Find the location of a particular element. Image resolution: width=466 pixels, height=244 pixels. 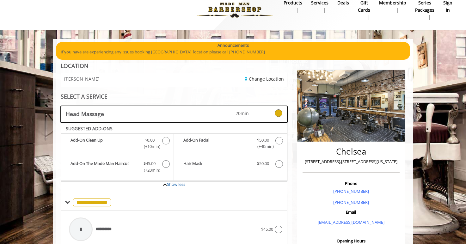

h2: Chelsea is located at coordinates (351, 151).